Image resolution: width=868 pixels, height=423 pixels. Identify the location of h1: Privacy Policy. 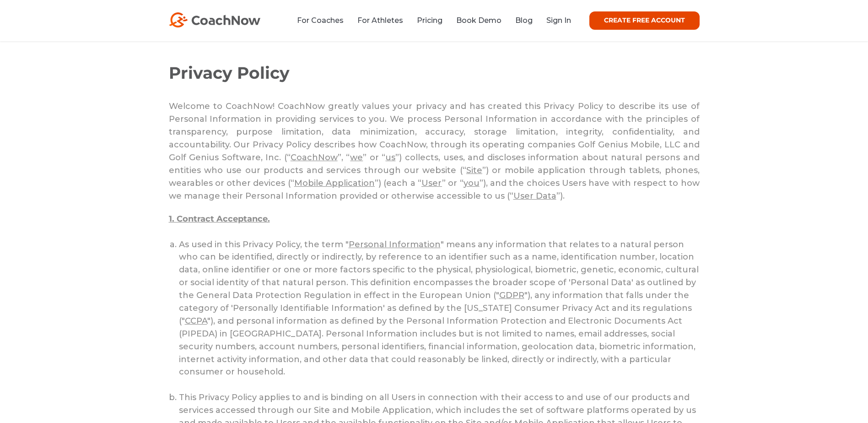
(434, 73).